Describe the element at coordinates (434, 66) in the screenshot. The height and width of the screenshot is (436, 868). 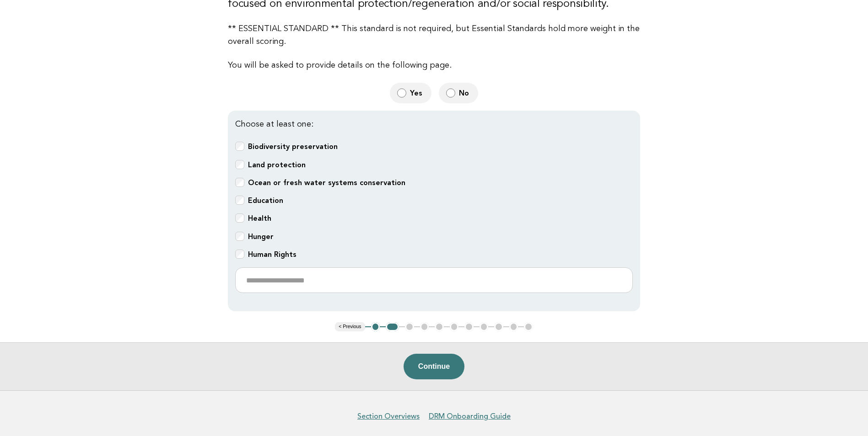
I see `p: You will be asked to provide details on the following page.` at that location.